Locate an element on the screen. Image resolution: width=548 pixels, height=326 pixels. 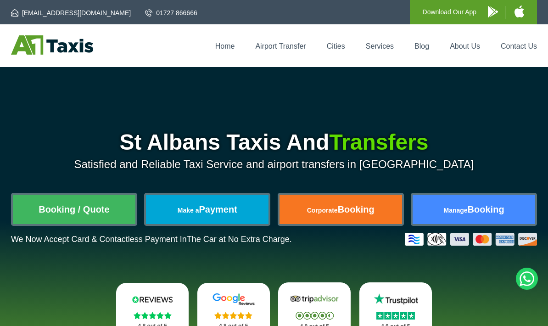
a: Contact Us is located at coordinates (518, 46).